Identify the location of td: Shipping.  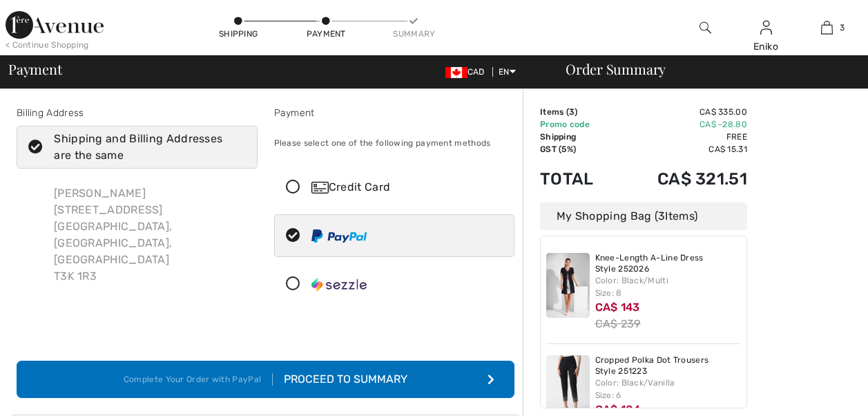
(579, 136).